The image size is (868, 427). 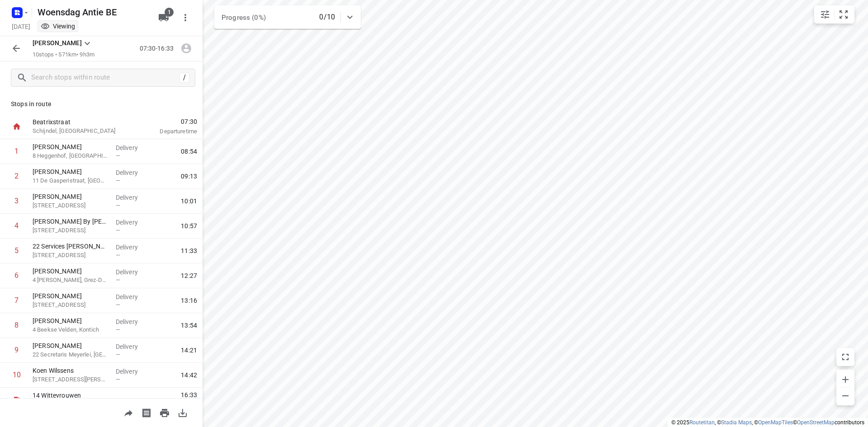 What do you see at coordinates (189, 351) in the screenshot?
I see `span: 14:21` at bounding box center [189, 351].